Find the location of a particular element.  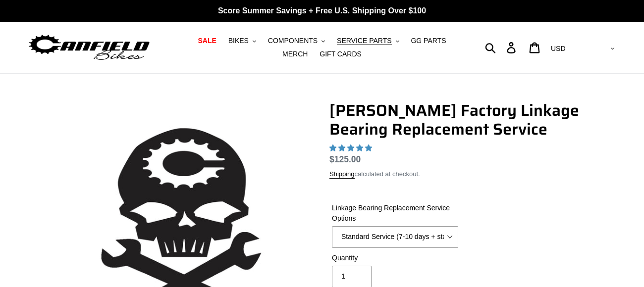

label: Linkage Bearing Replacement Service Options is located at coordinates (395, 213).